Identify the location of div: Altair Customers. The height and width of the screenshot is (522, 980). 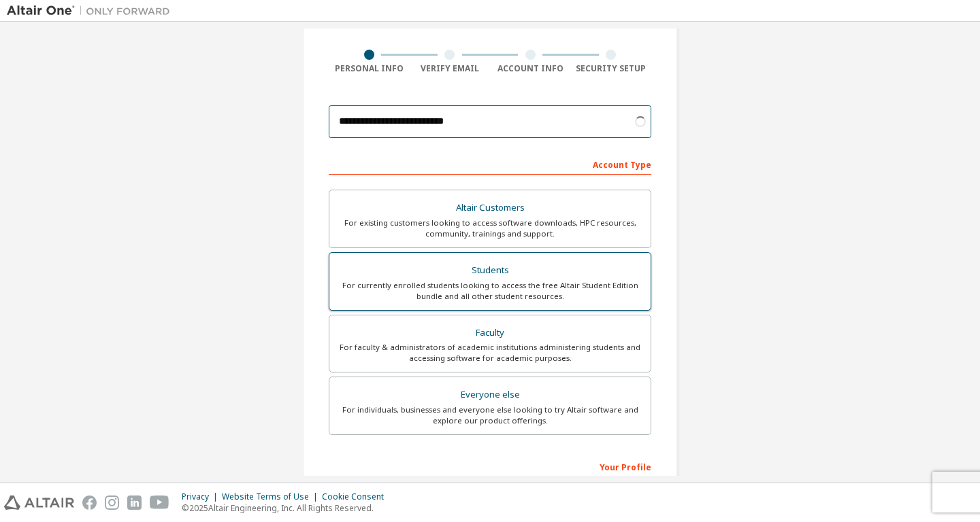
(490, 208).